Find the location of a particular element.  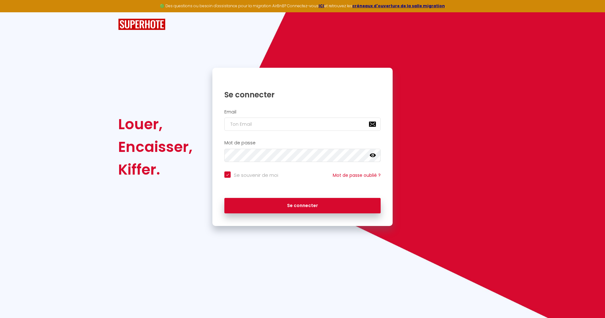

strong: créneaux d'ouverture de la salle migration is located at coordinates (399, 6).